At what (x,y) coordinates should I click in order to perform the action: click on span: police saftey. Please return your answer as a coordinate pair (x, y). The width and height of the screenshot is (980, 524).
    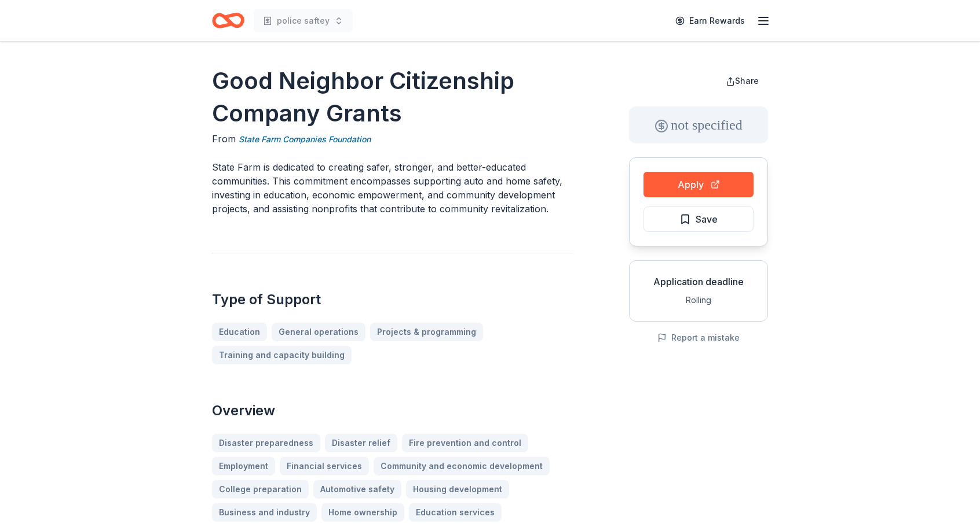
    Looking at the image, I should click on (303, 21).